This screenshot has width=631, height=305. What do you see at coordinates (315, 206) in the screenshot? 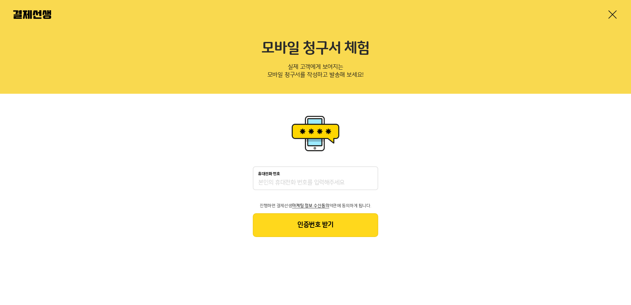
I see `p: 진행하면 결제선생 약관에 동의하게 됩니다.` at bounding box center [315, 206].